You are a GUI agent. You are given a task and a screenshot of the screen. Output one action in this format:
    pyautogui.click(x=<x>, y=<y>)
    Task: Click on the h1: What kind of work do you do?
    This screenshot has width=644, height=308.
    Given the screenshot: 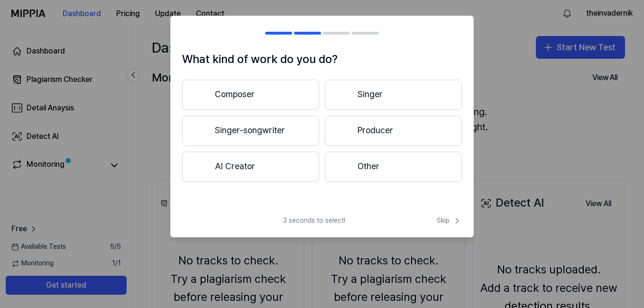 What is the action you would take?
    pyautogui.click(x=322, y=59)
    